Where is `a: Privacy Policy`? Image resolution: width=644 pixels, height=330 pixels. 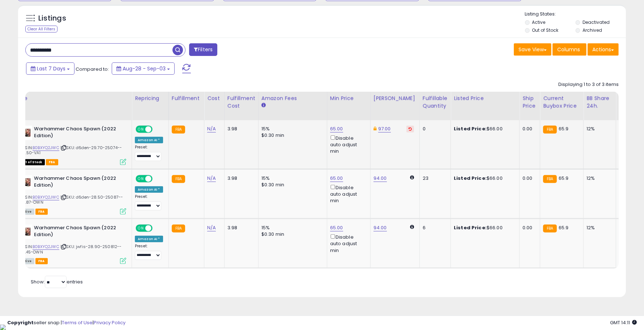
a: Privacy Policy is located at coordinates (110, 322).